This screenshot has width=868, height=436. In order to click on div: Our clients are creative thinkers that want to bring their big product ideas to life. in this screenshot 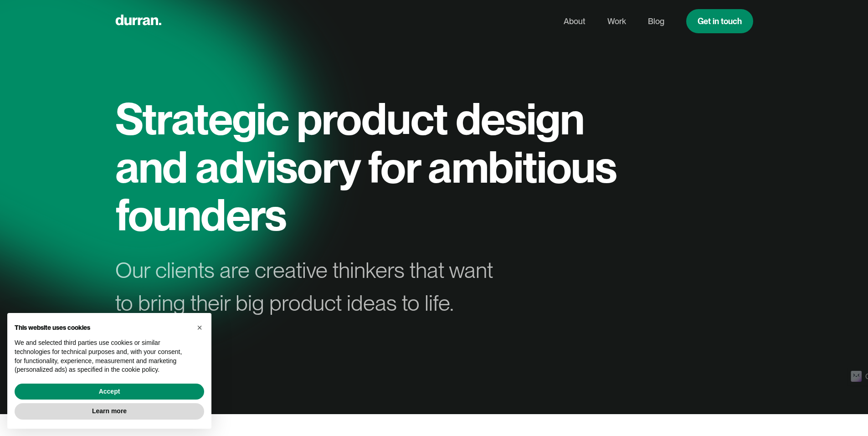, I will do `click(312, 287)`.